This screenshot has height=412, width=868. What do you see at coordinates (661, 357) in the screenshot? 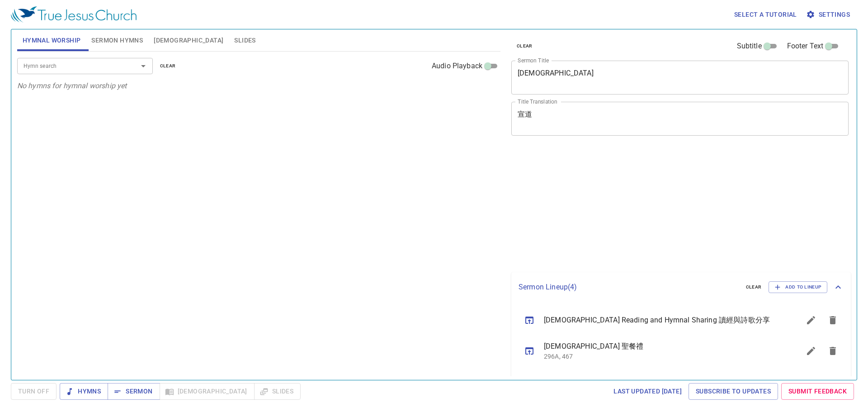
I see `p: 296A, 467` at bounding box center [661, 357].